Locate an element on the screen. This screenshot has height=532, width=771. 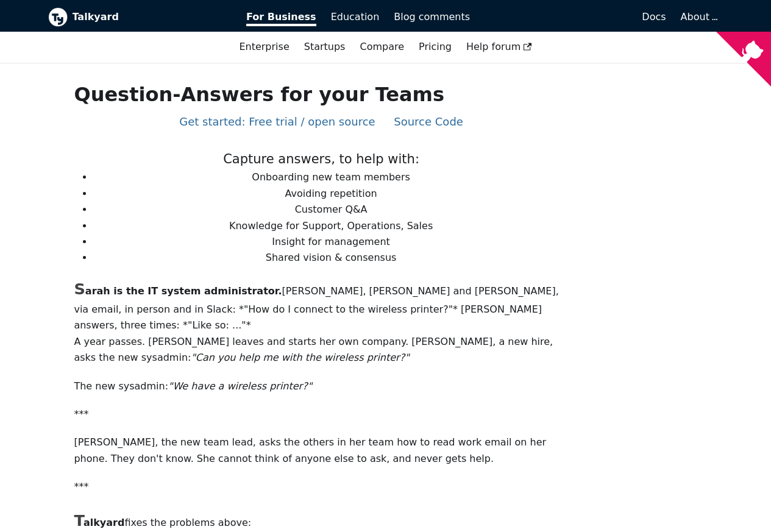
a: Education is located at coordinates (355, 17).